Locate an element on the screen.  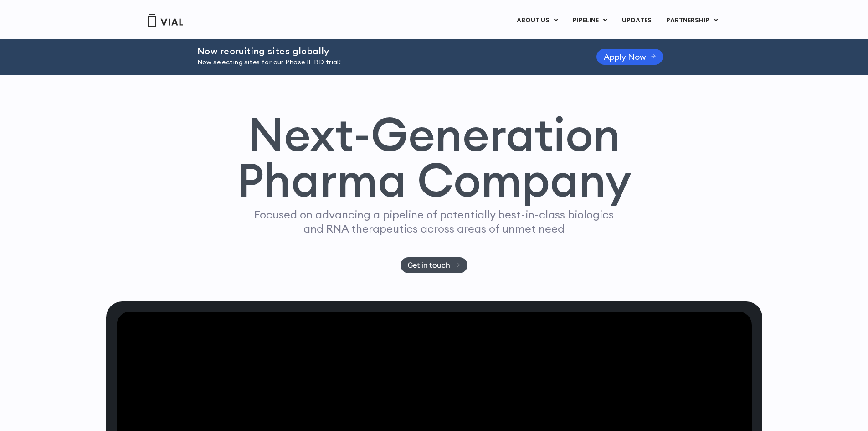
a: UPDATES is located at coordinates (636, 20).